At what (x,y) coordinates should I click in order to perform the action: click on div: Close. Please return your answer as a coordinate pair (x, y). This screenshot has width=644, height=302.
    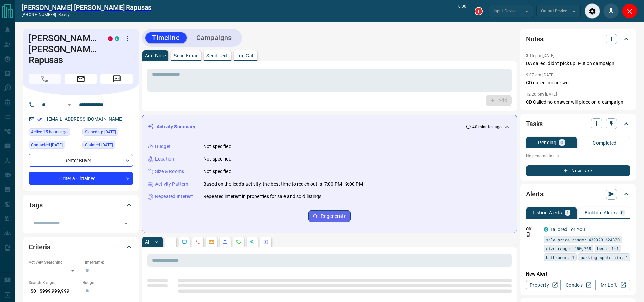
    Looking at the image, I should click on (629, 11).